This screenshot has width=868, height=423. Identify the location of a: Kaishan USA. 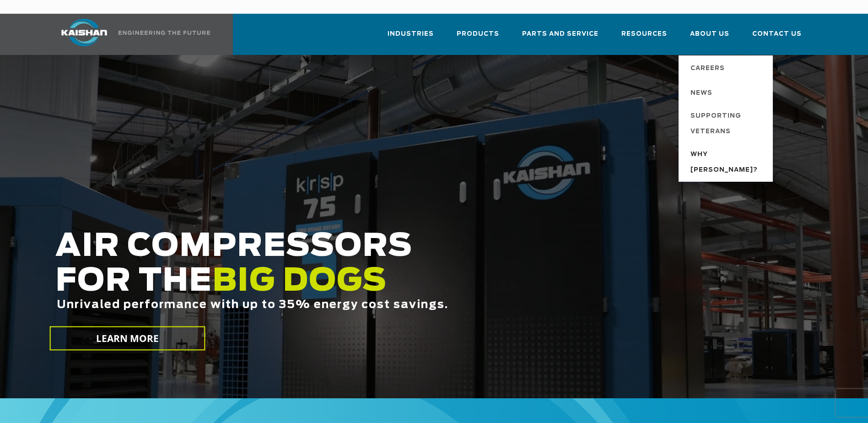
(131, 34).